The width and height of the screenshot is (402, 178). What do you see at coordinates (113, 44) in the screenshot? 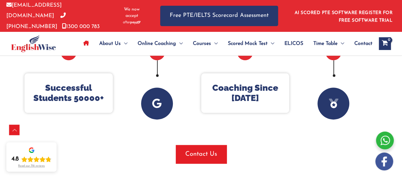
I see `a: About UsMenu Toggle` at bounding box center [113, 44].